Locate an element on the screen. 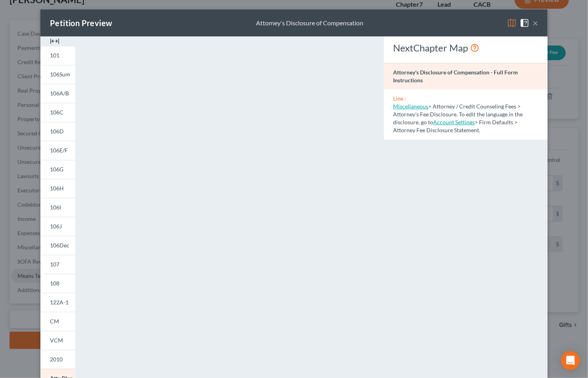 The height and width of the screenshot is (378, 588). span: 107 is located at coordinates (55, 264).